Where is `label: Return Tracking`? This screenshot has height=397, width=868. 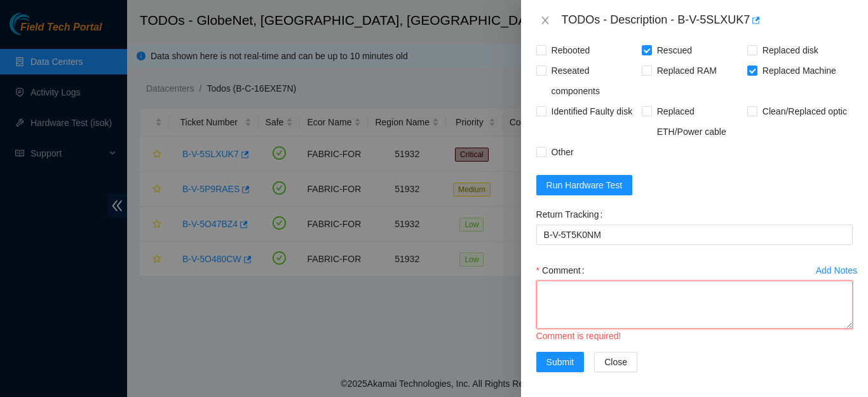
label: Return Tracking is located at coordinates (572, 214).